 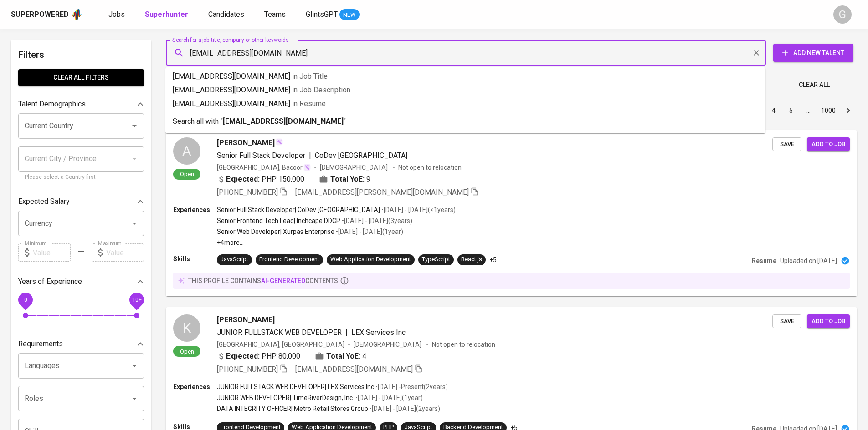 I want to click on b: Superhunter, so click(x=166, y=14).